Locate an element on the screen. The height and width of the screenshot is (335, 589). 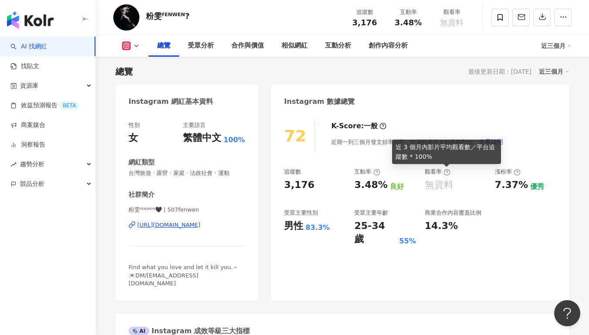
span: 3.48% is located at coordinates (408, 23).